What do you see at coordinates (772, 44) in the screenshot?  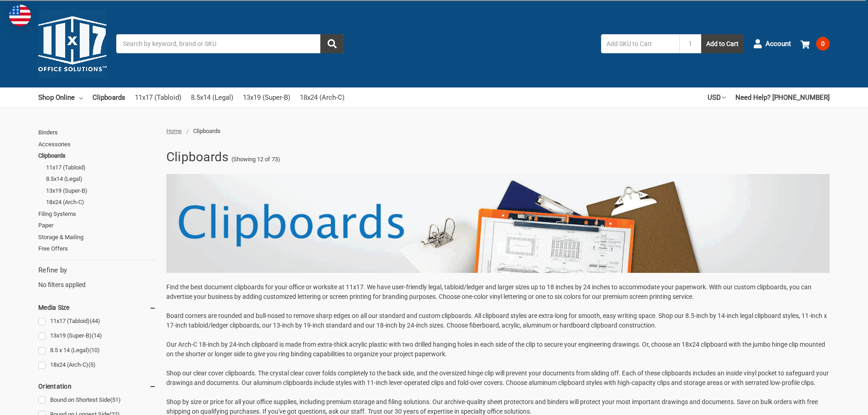 I see `a: Account` at bounding box center [772, 44].